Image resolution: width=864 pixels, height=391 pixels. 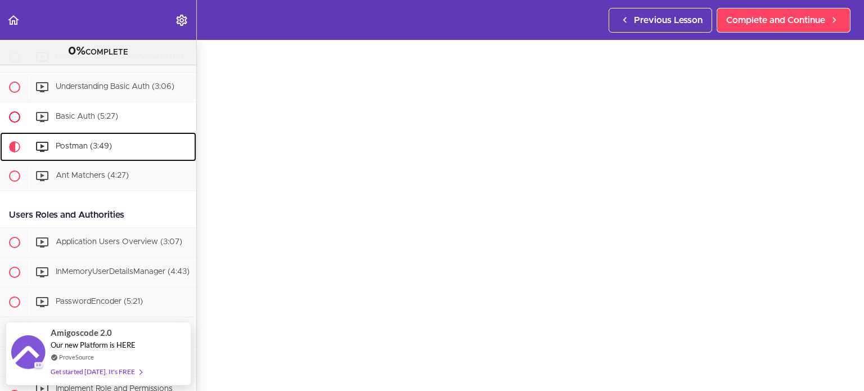 What do you see at coordinates (28, 353) in the screenshot?
I see `img: provesource social proof notification image` at bounding box center [28, 353].